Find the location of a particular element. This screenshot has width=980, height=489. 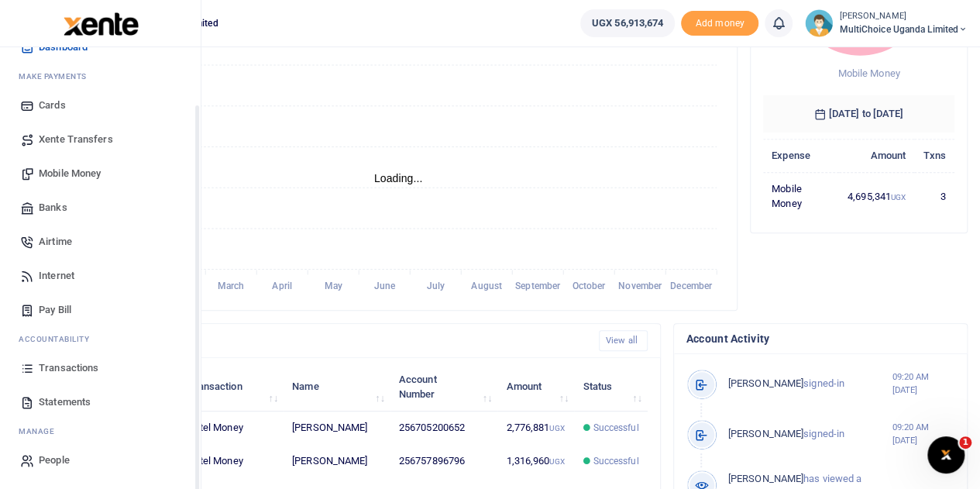

td: 1,316,960 is located at coordinates (535, 461).